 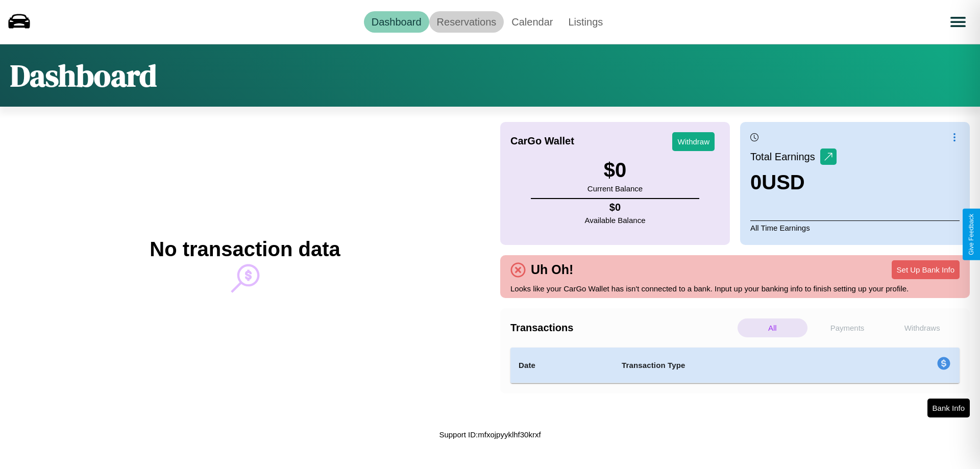 I want to click on h4: $ 0, so click(x=615, y=207).